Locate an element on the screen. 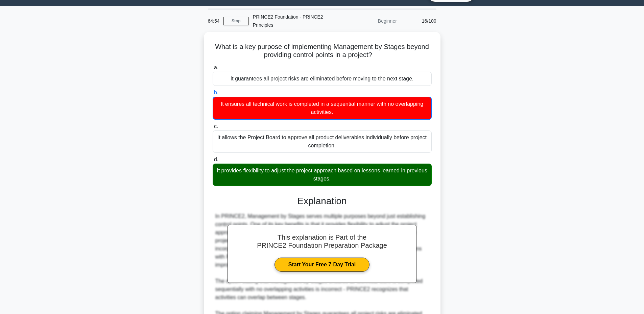  span: d. is located at coordinates (216, 159).